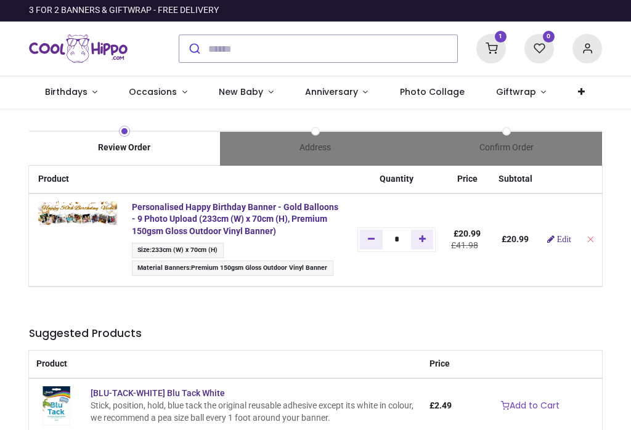  Describe the element at coordinates (515, 179) in the screenshot. I see `th: Subtotal` at that location.